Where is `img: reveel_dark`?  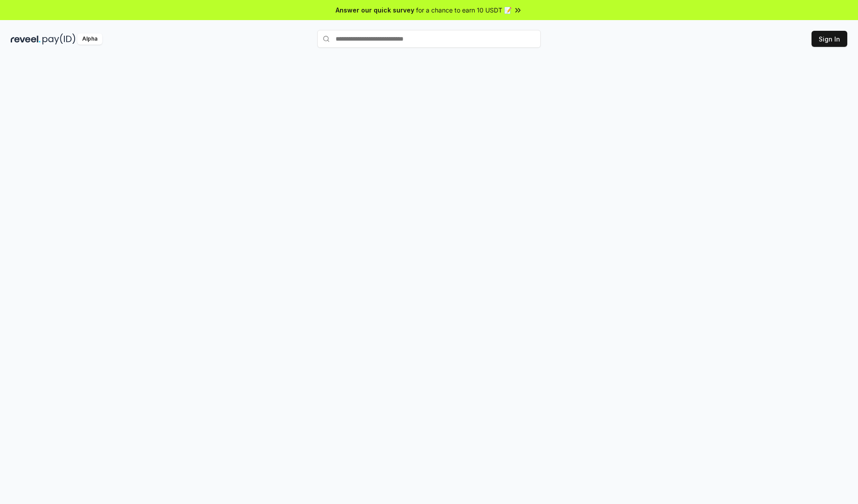
img: reveel_dark is located at coordinates (25, 39).